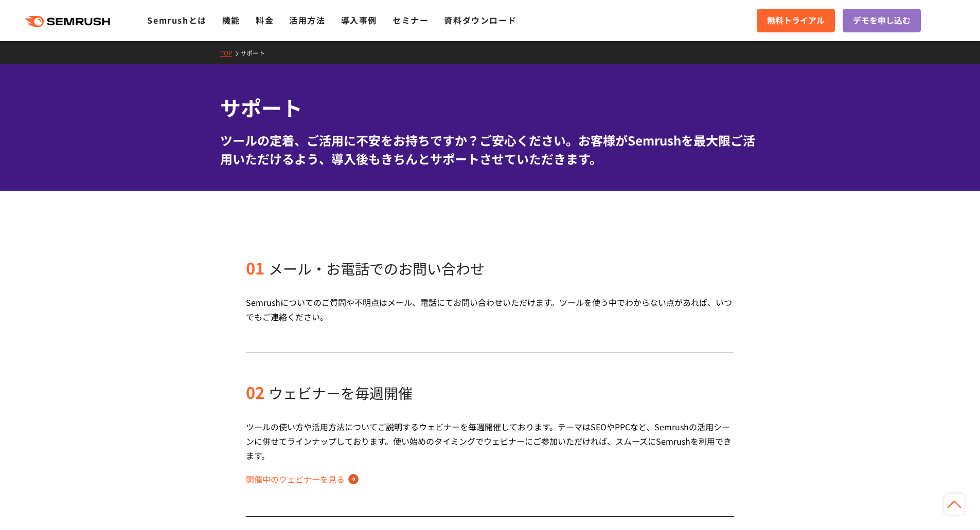  What do you see at coordinates (796, 21) in the screenshot?
I see `span: 無料トライアル` at bounding box center [796, 21].